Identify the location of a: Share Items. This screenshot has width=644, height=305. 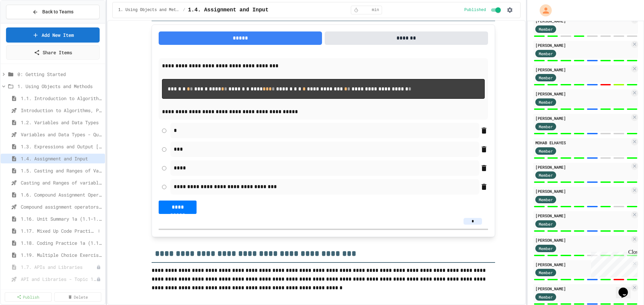
(53, 53).